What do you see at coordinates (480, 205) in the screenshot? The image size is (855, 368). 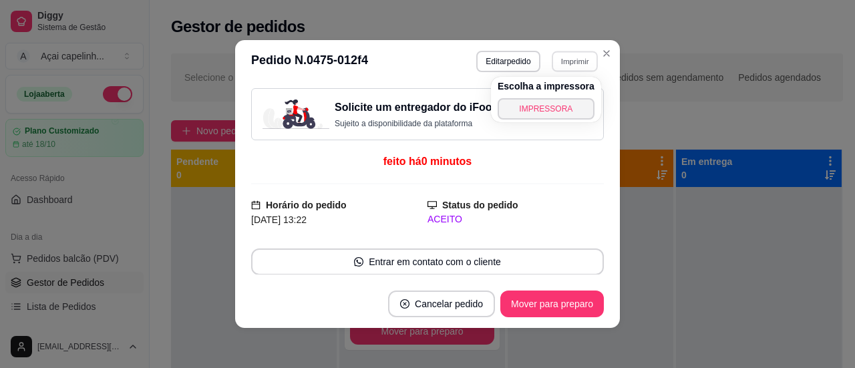 I see `strong: Status do pedido` at bounding box center [480, 205].